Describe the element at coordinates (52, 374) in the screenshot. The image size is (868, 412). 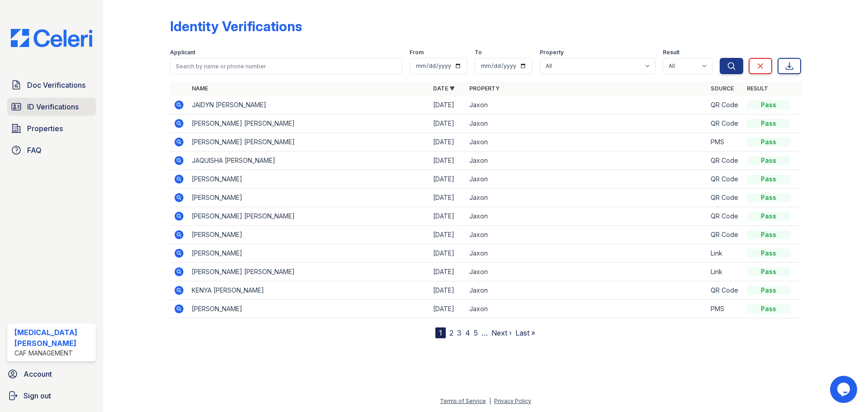
I see `a: Account` at that location.